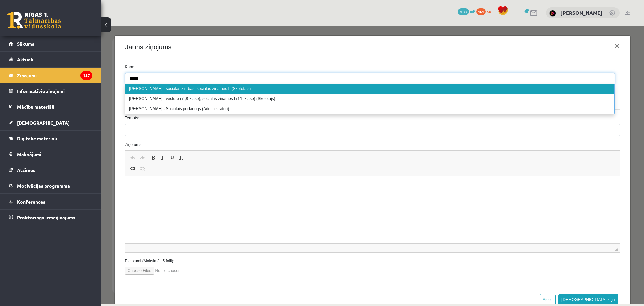 The image size is (644, 306). I want to click on label: Temats:, so click(271, 92).